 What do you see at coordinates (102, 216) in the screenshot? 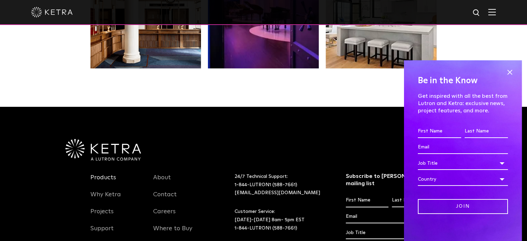
I see `a: Projects` at bounding box center [102, 216].